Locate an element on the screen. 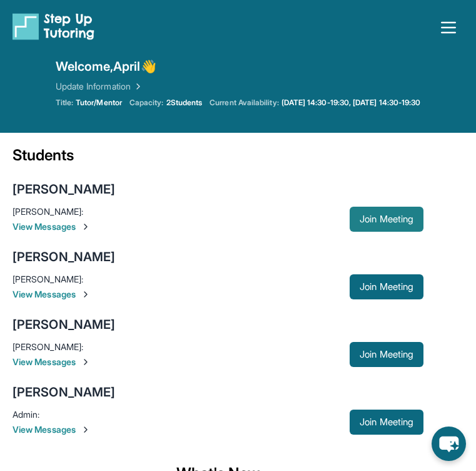 Image resolution: width=476 pixels, height=471 pixels. div: Students is located at coordinates (218, 159).